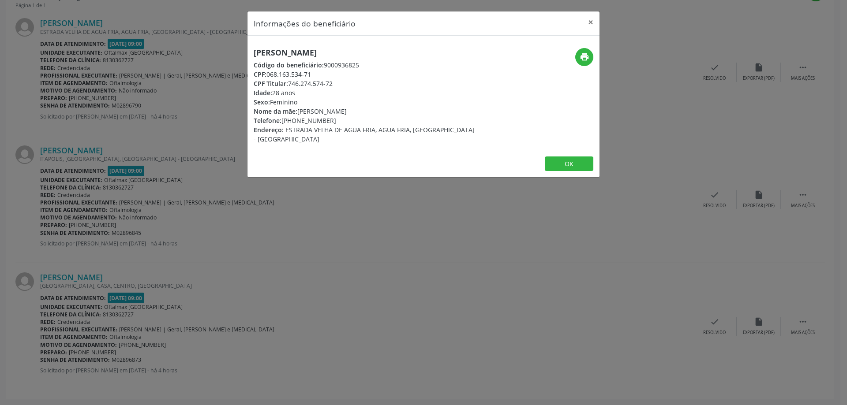  Describe the element at coordinates (584, 57) in the screenshot. I see `i: print` at that location.